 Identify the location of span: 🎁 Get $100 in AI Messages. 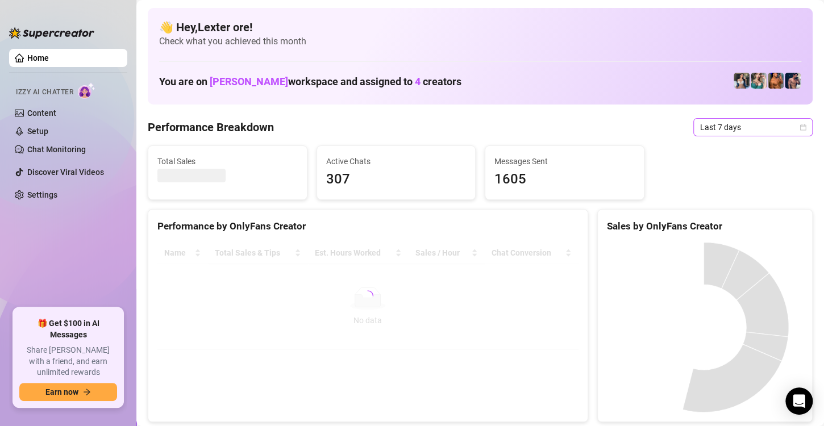
(68, 329).